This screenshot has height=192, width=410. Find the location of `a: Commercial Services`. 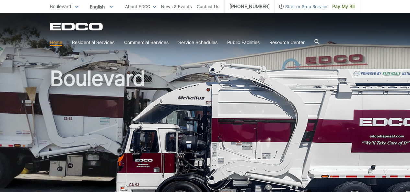

a: Commercial Services is located at coordinates (146, 42).